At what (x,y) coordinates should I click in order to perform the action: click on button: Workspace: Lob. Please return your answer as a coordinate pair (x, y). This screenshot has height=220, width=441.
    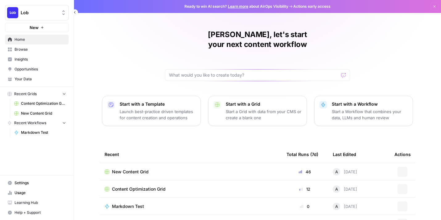
    Looking at the image, I should click on (37, 13).